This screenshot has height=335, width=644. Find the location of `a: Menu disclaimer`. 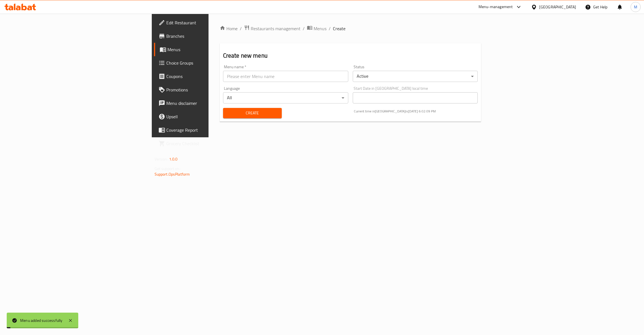

a: Menu disclaimer is located at coordinates (207, 103).